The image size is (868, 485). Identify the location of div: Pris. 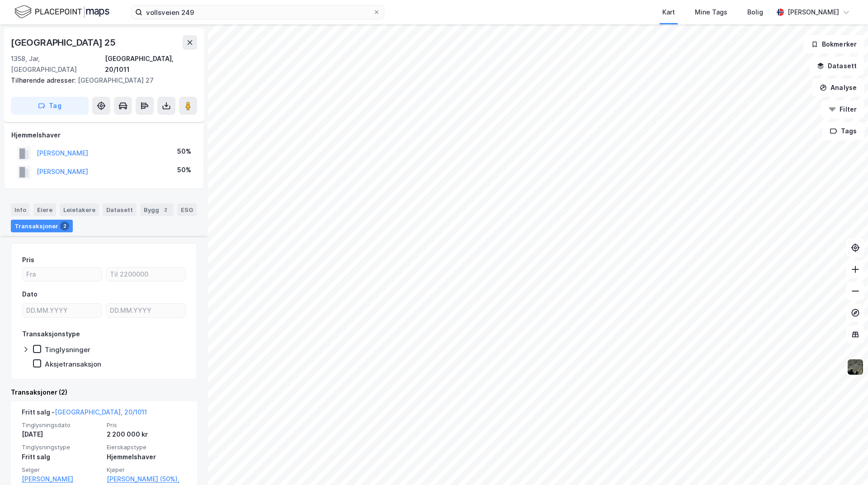
(28, 260).